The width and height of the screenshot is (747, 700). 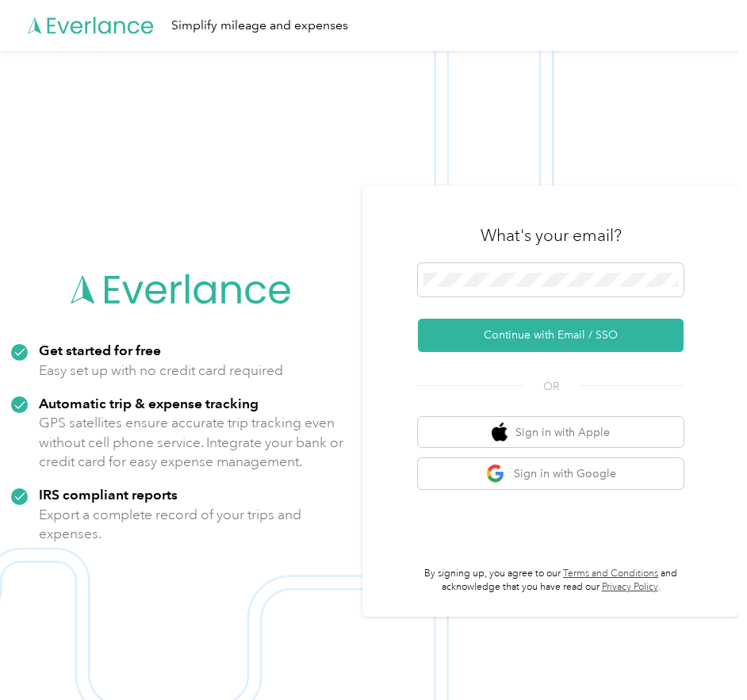 What do you see at coordinates (500, 432) in the screenshot?
I see `img: apple logo` at bounding box center [500, 432].